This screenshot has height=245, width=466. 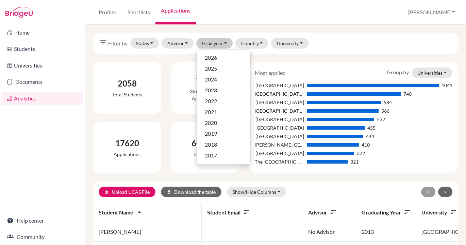 What do you see at coordinates (223, 90) in the screenshot?
I see `button: 2023` at bounding box center [223, 90].